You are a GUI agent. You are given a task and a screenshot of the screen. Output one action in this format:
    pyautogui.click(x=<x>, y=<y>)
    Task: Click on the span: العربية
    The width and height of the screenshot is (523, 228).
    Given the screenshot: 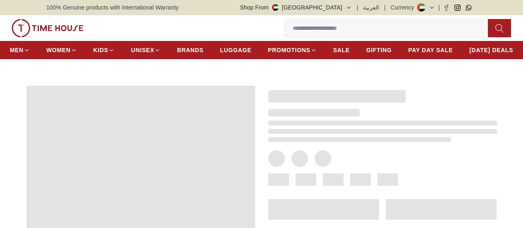 What is the action you would take?
    pyautogui.click(x=371, y=7)
    